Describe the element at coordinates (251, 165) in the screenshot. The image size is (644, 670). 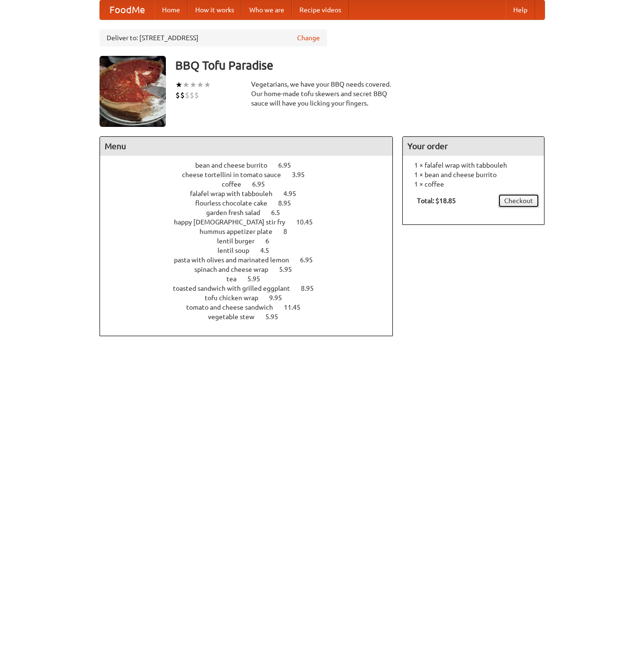
I see `a: bean and cheese burrito 6.95` at that location.